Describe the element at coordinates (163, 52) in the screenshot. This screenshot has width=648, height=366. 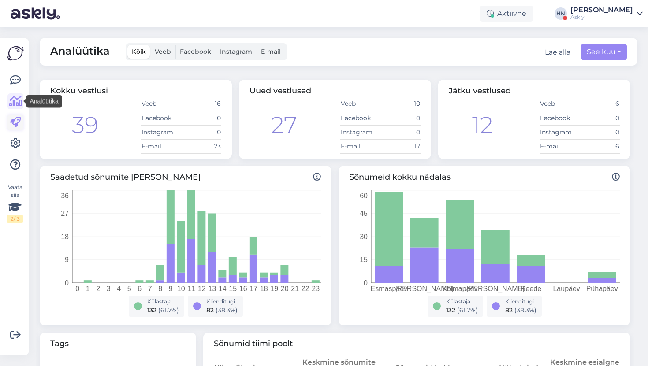
I see `span: Veeb` at that location.